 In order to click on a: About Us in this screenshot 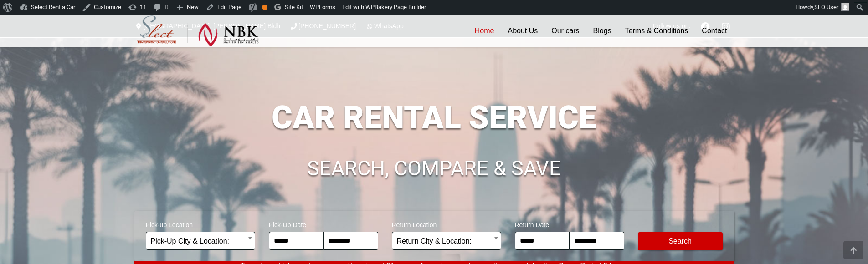, I will do `click(523, 31)`.